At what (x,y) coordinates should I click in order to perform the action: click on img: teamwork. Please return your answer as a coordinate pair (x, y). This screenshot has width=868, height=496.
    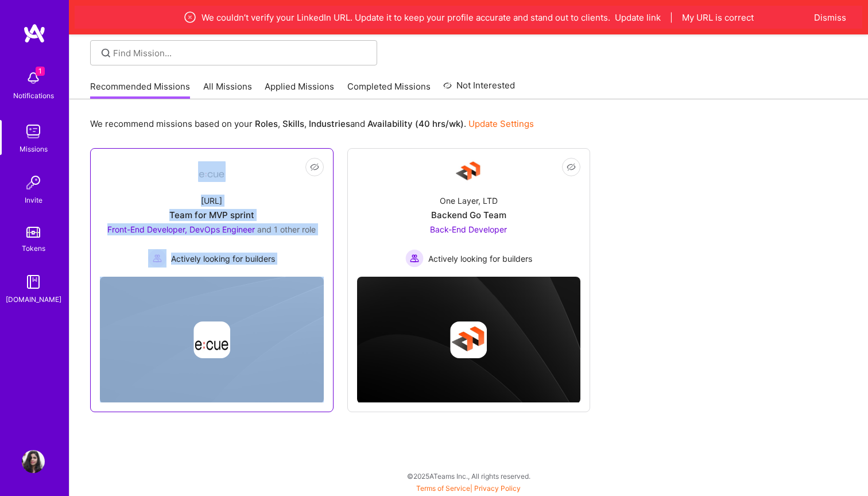
    Looking at the image, I should click on (33, 132).